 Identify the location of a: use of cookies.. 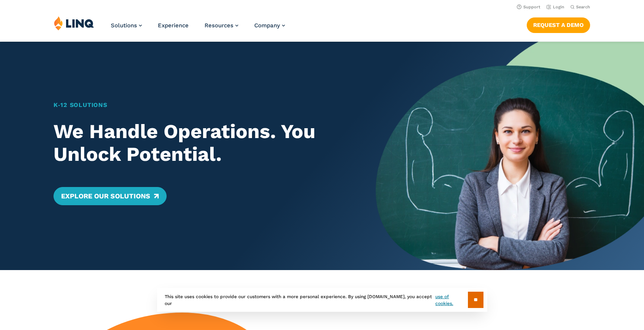
(451, 300).